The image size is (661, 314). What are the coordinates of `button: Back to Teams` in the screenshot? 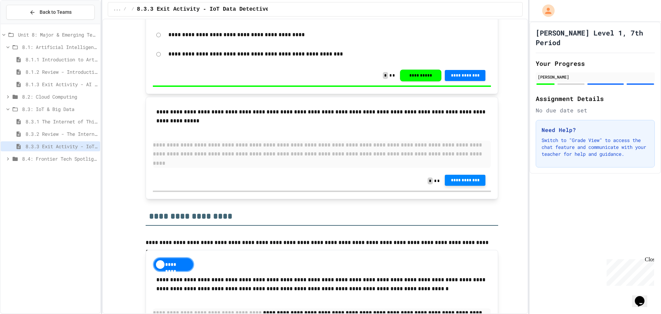 It's located at (50, 12).